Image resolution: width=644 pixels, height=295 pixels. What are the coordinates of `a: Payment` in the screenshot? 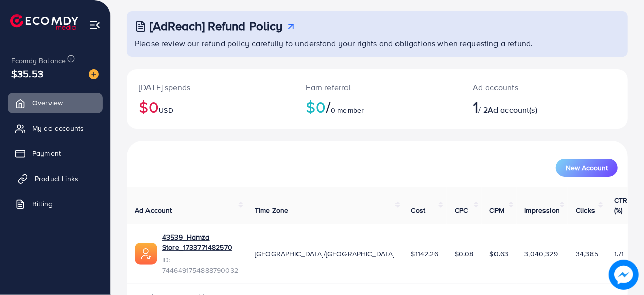 It's located at (55, 153).